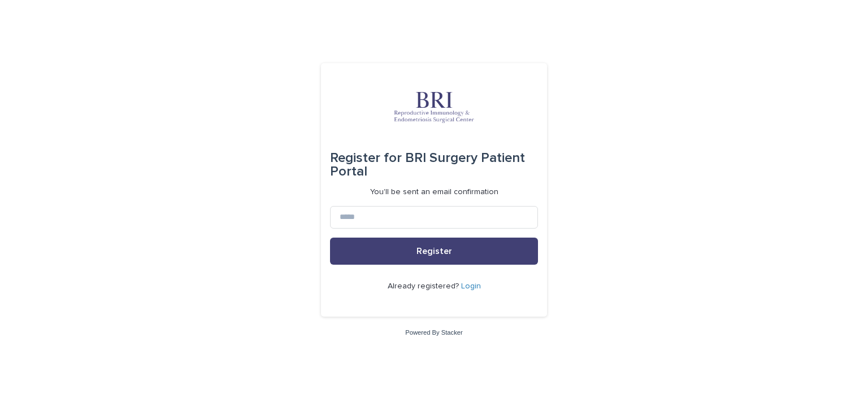  What do you see at coordinates (434, 192) in the screenshot?
I see `p: You'll be sent an email confirmation` at bounding box center [434, 192].